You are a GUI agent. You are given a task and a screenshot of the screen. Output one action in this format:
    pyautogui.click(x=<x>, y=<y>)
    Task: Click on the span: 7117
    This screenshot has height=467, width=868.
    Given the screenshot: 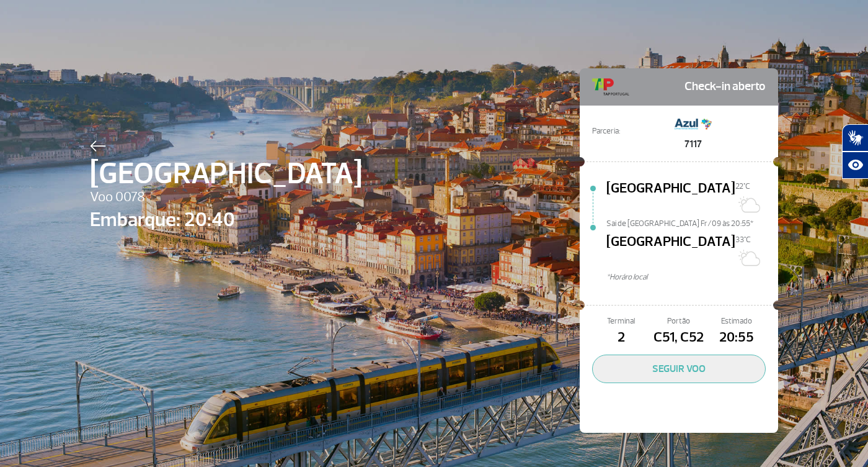 What is the action you would take?
    pyautogui.click(x=693, y=144)
    